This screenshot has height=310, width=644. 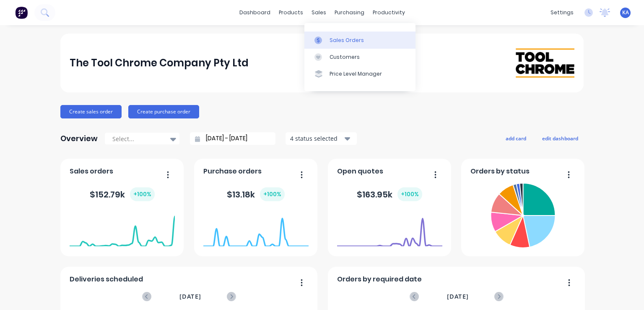 What do you see at coordinates (390, 194) in the screenshot?
I see `div: $ 163.95k` at bounding box center [390, 194].